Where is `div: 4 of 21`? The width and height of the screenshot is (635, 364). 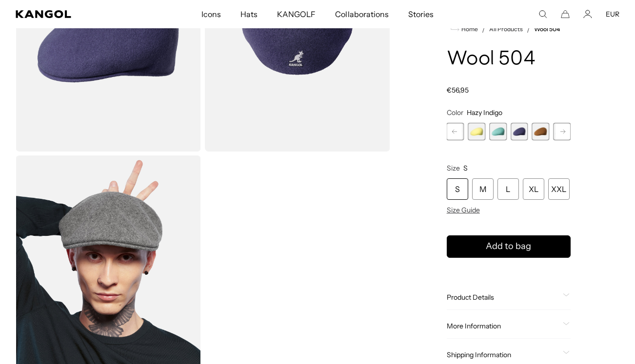
div: 4 of 21 is located at coordinates (498, 131).